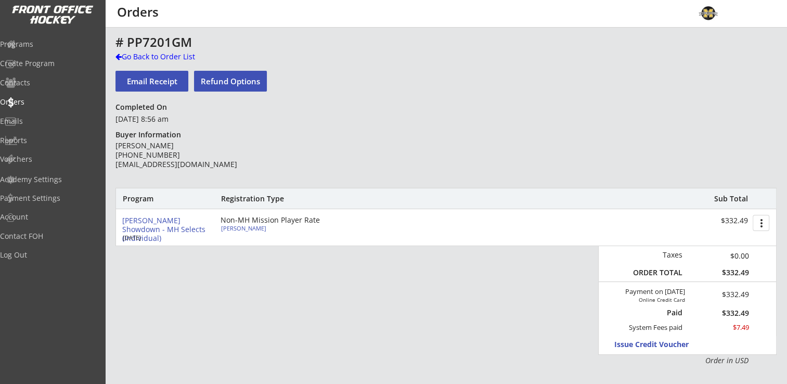 This screenshot has height=384, width=787. I want to click on div: Taxes, so click(656, 255).